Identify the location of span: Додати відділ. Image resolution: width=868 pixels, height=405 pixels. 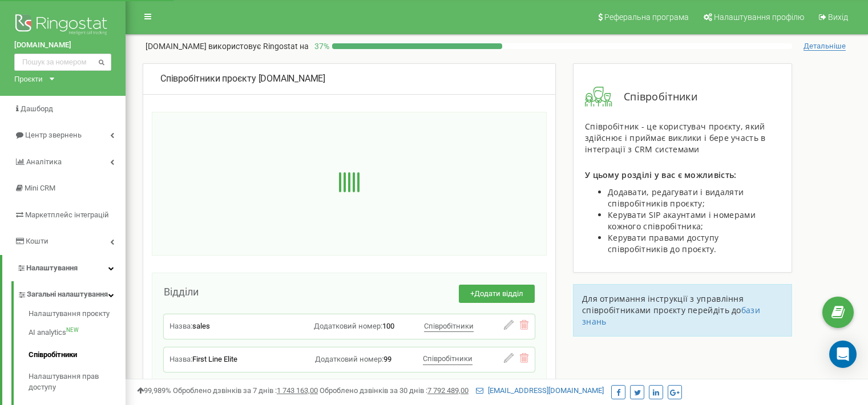
(498, 294).